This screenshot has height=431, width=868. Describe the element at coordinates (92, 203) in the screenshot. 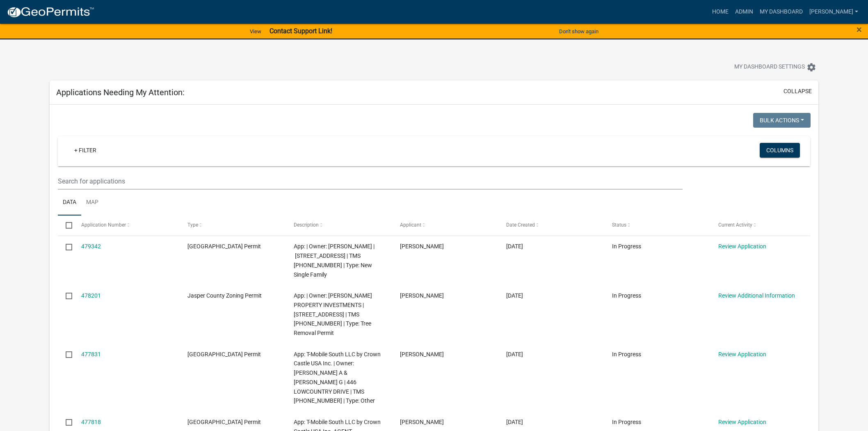

I see `a: Map` at that location.